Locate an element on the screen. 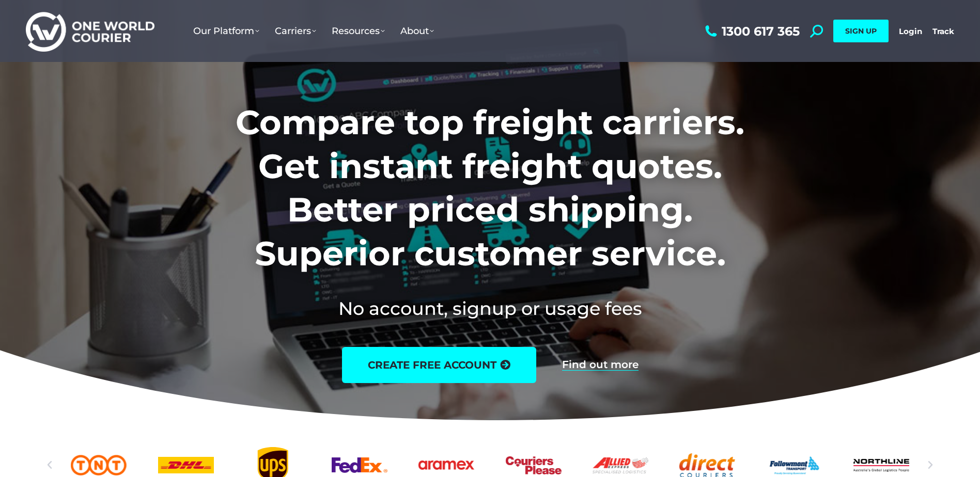 The width and height of the screenshot is (980, 477). h1: Compare top freight carriers. Get instant freight quotes. Better priced shipping. Superior custom... is located at coordinates (490, 188).